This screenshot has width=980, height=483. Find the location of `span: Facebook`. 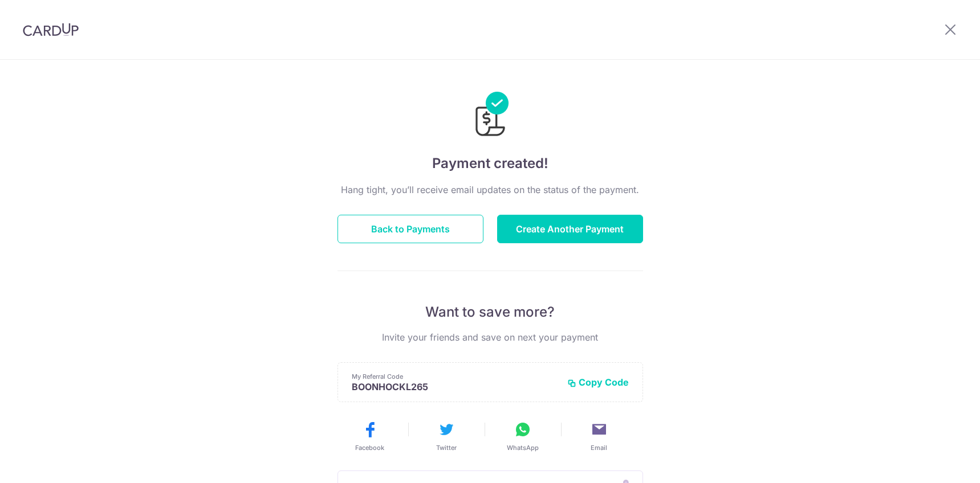

span: Facebook is located at coordinates (370, 448).